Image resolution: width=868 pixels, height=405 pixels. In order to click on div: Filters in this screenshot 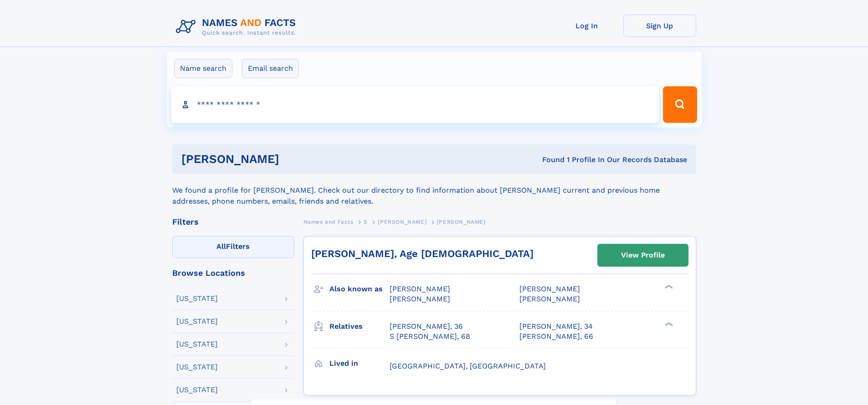, I will do `click(234, 222)`.